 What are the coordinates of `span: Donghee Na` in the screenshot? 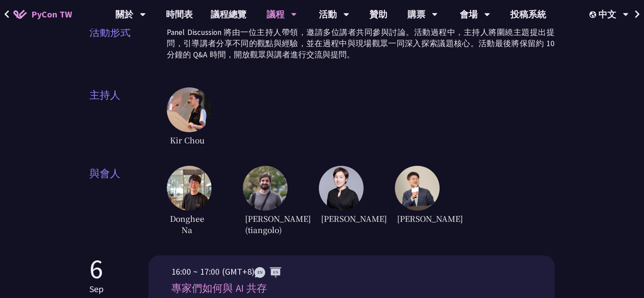 It's located at (187, 224).